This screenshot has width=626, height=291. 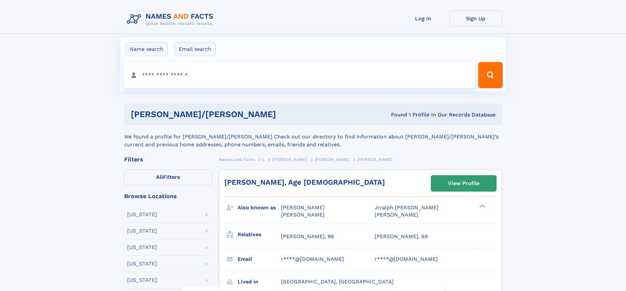 I want to click on a: L, so click(x=263, y=159).